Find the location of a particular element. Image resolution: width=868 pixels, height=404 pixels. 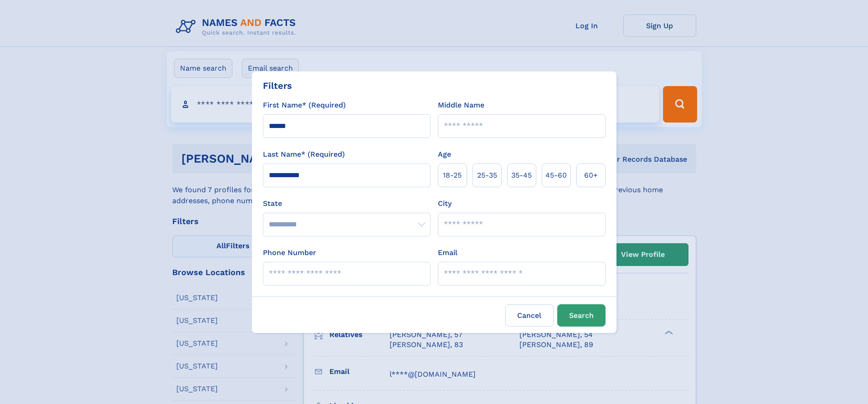

label: Middle Name is located at coordinates (461, 105).